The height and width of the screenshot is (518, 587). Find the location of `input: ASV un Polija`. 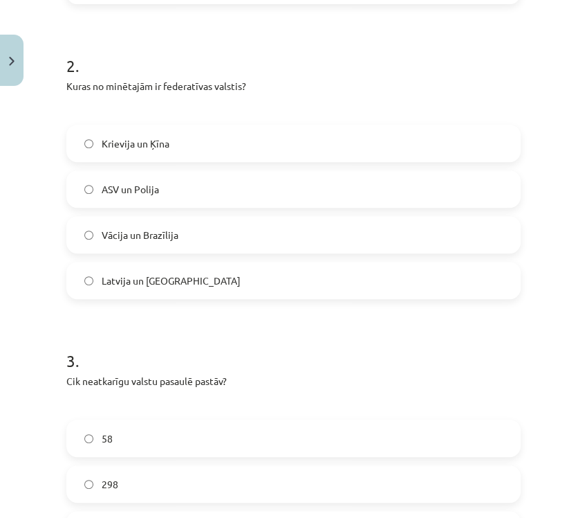

input: ASV un Polija is located at coordinates (89, 189).